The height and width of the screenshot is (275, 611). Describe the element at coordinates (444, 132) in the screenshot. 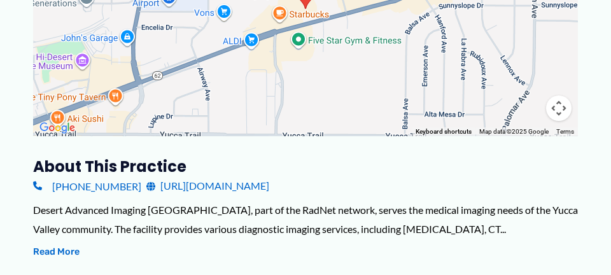

I see `button: Keyboard shortcuts` at that location.